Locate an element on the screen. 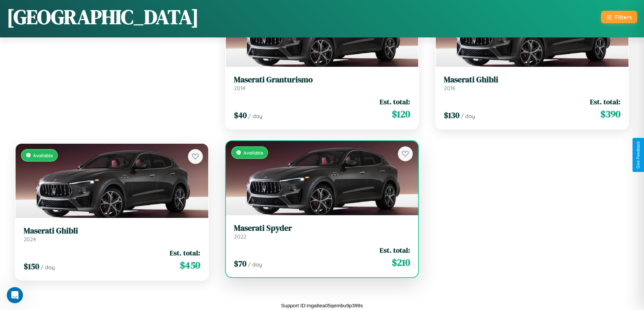 The height and width of the screenshot is (310, 644). div: Give Feedback is located at coordinates (638, 155).